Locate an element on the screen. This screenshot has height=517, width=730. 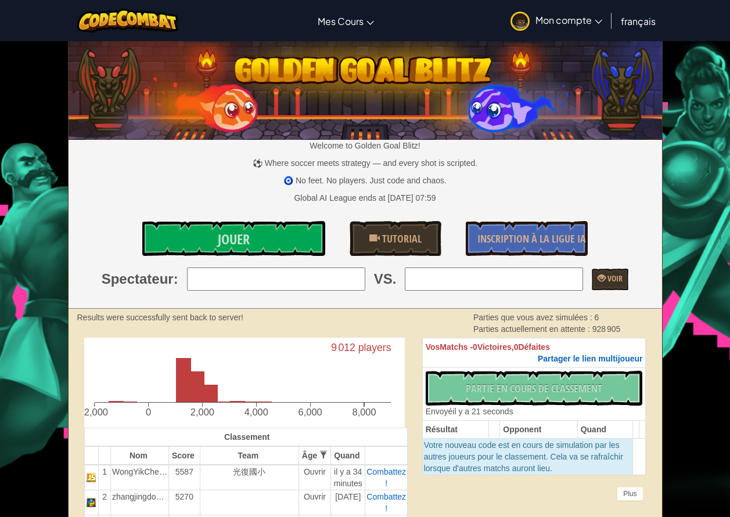
text: 6,000 is located at coordinates (309, 412).